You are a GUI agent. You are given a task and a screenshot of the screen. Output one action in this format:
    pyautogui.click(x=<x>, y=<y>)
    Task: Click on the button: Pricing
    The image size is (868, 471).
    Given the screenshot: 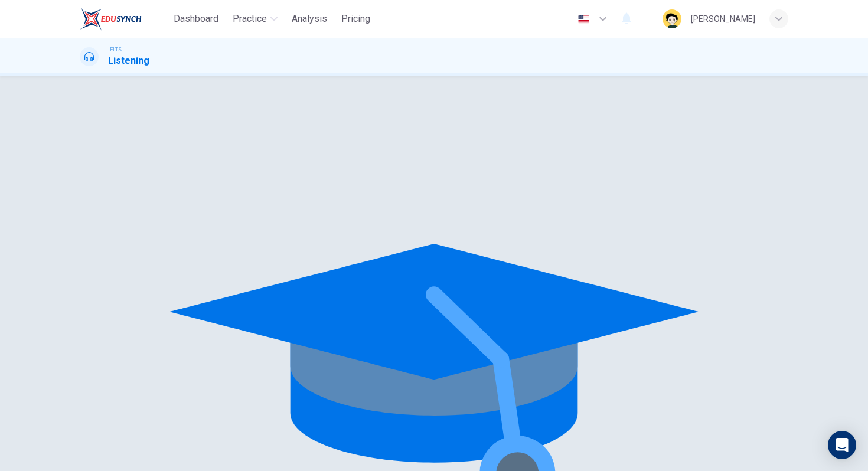 What is the action you would take?
    pyautogui.click(x=355, y=19)
    